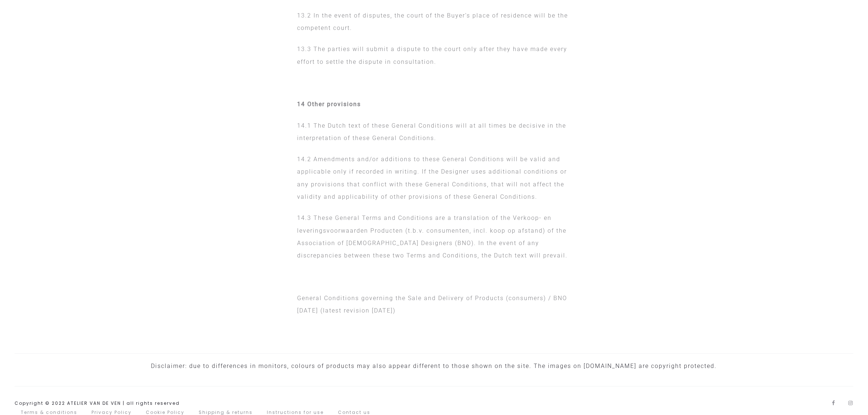 This screenshot has width=868, height=415. Describe the element at coordinates (434, 178) in the screenshot. I see `p: 14.2 Amendments and/or additions to these General Conditions will be valid and applicable only if...` at that location.